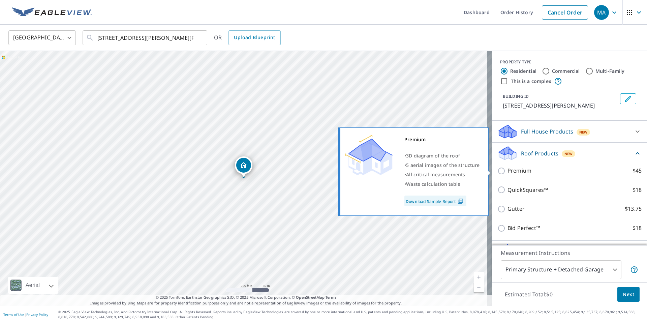 Image resolution: width=647 pixels, height=323 pixels. I want to click on p: $45, so click(637, 171).